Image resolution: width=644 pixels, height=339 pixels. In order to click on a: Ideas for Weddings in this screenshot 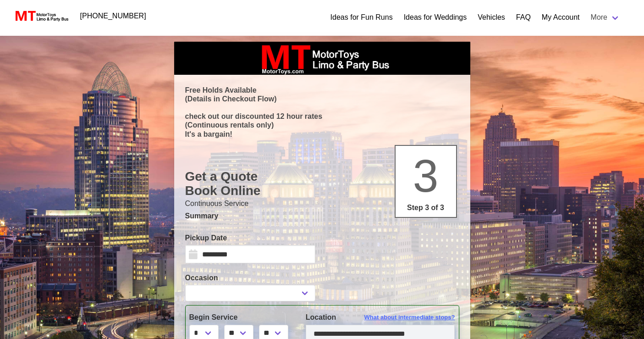, I will do `click(435, 17)`.